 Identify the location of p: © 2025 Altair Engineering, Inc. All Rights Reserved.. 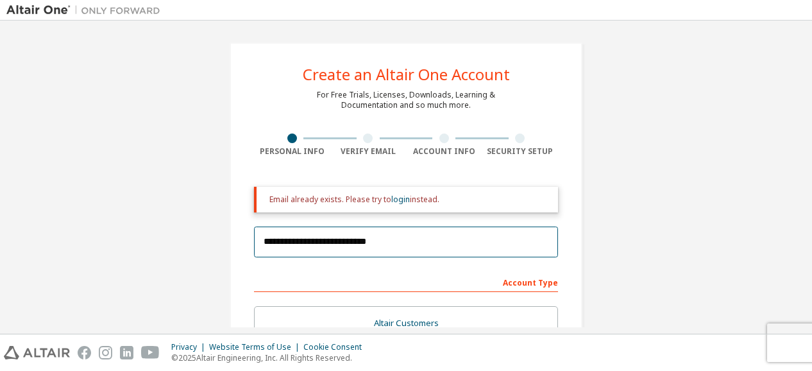
(270, 357).